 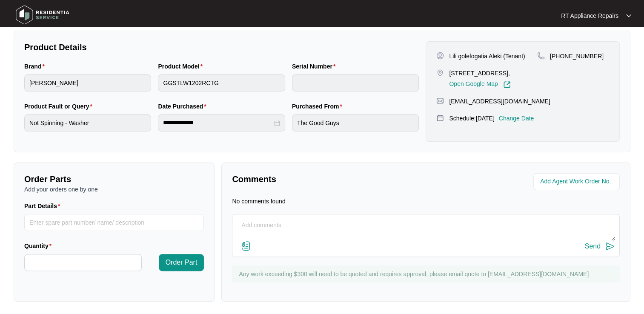 What do you see at coordinates (610, 246) in the screenshot?
I see `img: send-icon.svg` at bounding box center [610, 246].